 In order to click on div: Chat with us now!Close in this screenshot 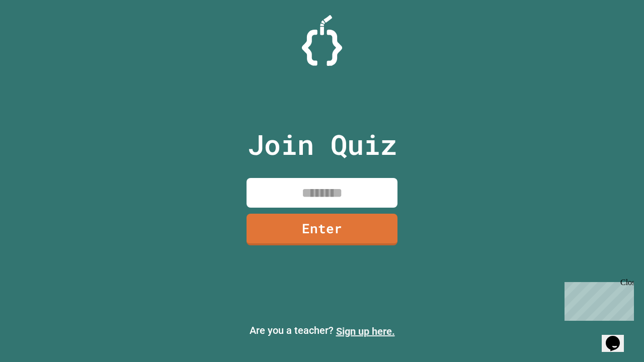, I will do `click(37, 34)`.